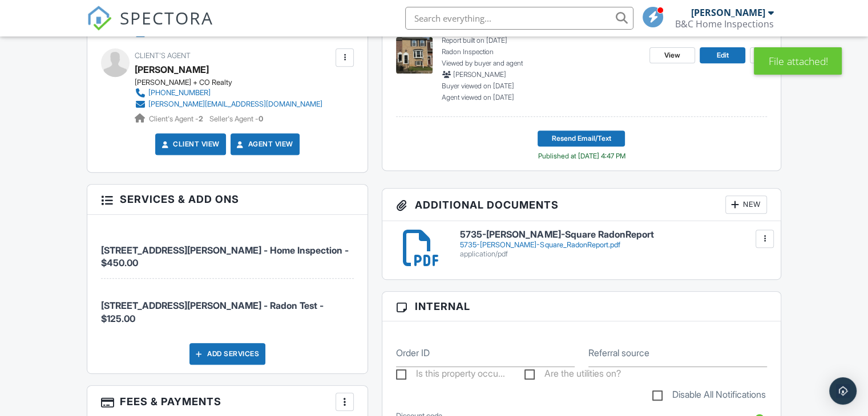  What do you see at coordinates (582, 307) in the screenshot?
I see `h3: Internal` at bounding box center [582, 307].